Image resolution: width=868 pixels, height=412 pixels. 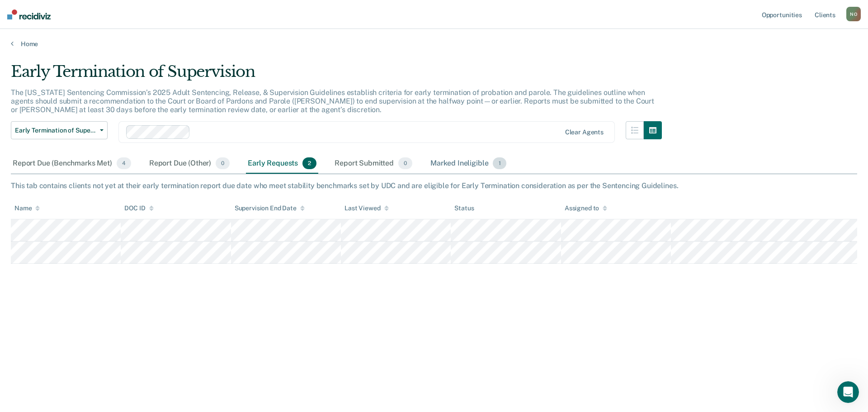 I want to click on div: Supervision End Date, so click(x=270, y=208).